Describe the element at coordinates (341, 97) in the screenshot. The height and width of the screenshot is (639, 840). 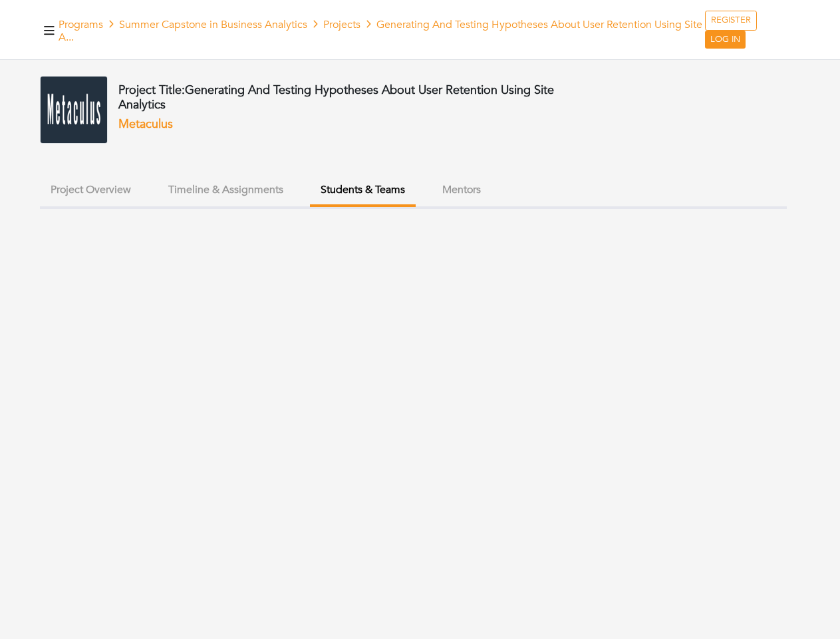
I see `h4: Project Title:` at that location.